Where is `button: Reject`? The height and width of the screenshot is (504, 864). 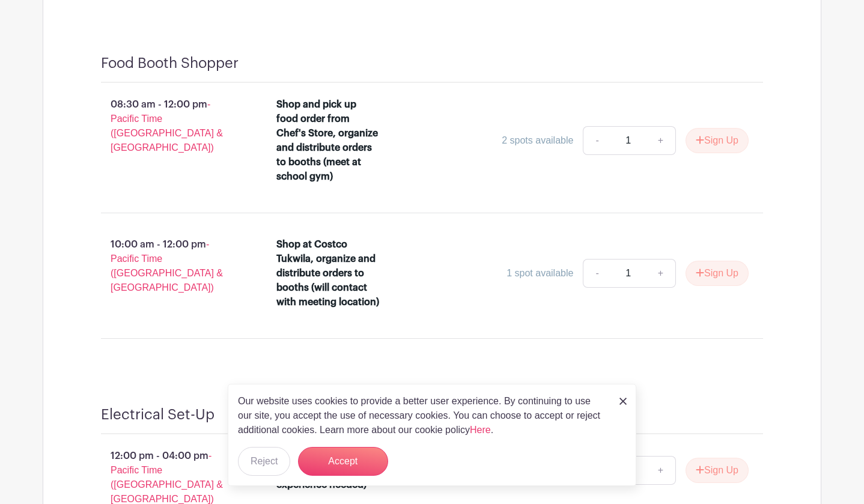 button: Reject is located at coordinates (264, 461).